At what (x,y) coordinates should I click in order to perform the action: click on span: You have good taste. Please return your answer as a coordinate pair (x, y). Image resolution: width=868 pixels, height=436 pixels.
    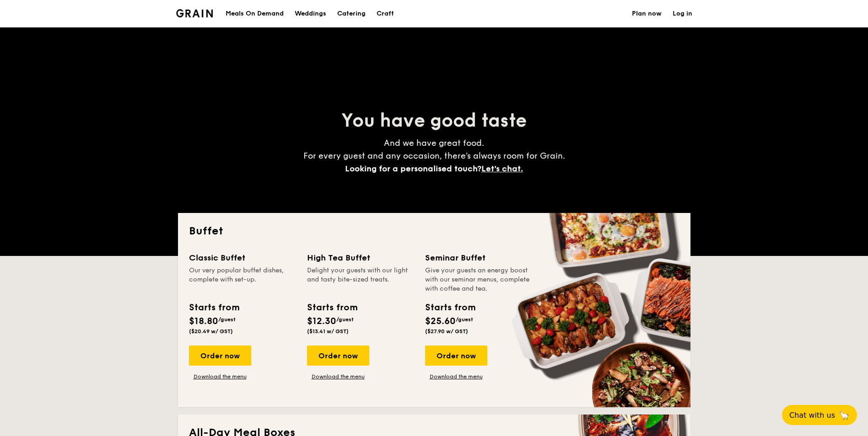
    Looking at the image, I should click on (434, 121).